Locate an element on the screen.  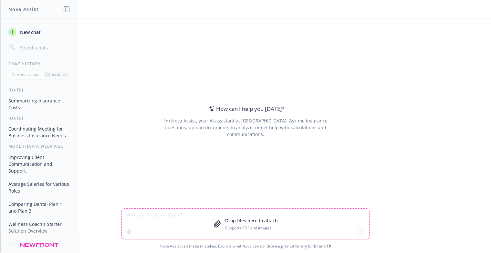
div: Chat History is located at coordinates (39, 64).